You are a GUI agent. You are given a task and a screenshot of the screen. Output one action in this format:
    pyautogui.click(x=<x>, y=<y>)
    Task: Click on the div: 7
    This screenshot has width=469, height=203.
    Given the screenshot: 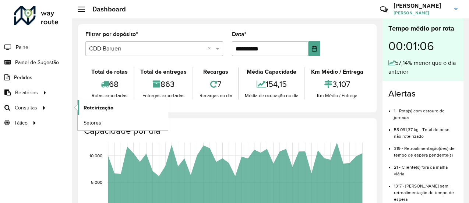 What is the action you would take?
    pyautogui.click(x=216, y=84)
    